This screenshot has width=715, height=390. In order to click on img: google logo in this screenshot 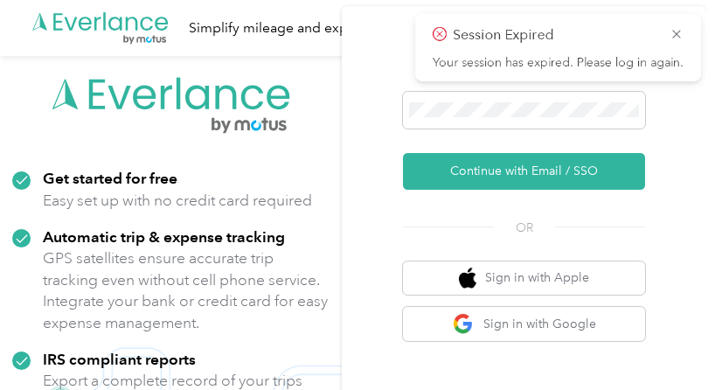, I will do `click(463, 323)`.